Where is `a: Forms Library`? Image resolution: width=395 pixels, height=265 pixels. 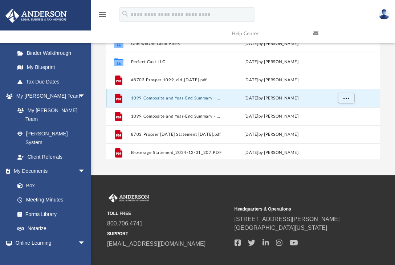 a: Forms Library is located at coordinates (49, 214).